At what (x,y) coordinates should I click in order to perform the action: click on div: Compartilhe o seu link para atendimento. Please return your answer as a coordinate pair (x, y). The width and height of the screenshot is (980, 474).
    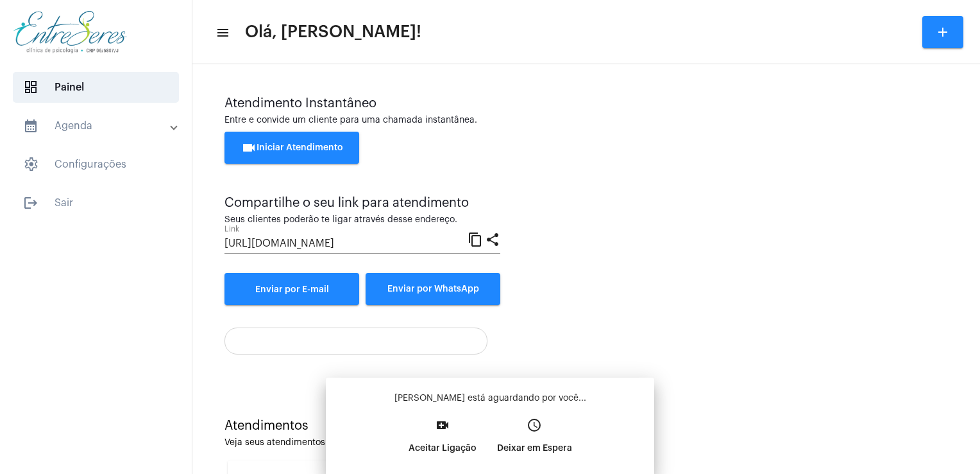
    Looking at the image, I should click on (362, 203).